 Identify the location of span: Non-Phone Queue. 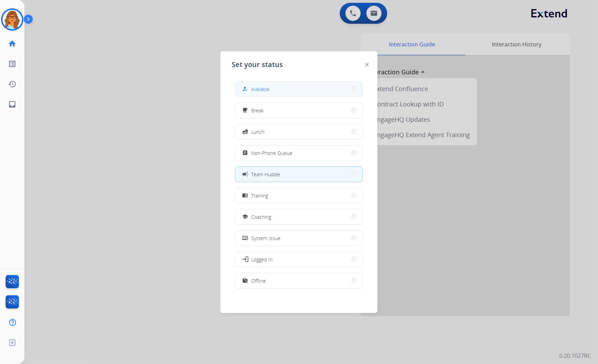
(272, 153).